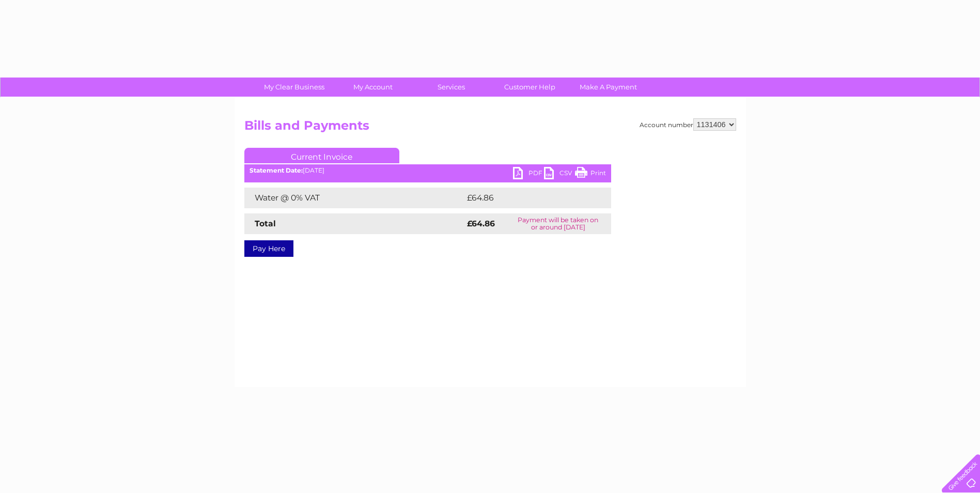  Describe the element at coordinates (276, 170) in the screenshot. I see `b: Statement Date:` at that location.